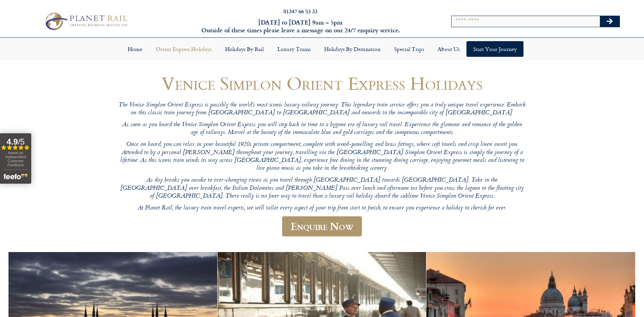  I want to click on a: Start your Journey, so click(495, 49).